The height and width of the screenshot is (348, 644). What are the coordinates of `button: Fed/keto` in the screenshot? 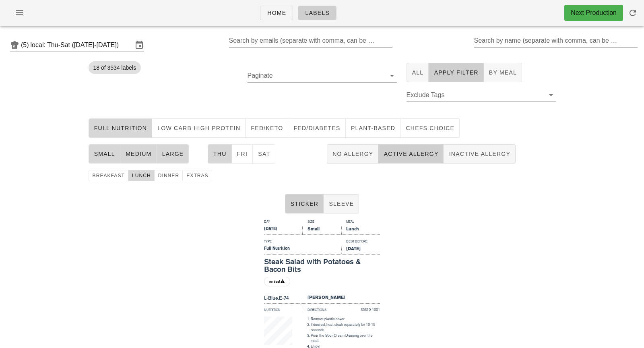 It's located at (267, 129).